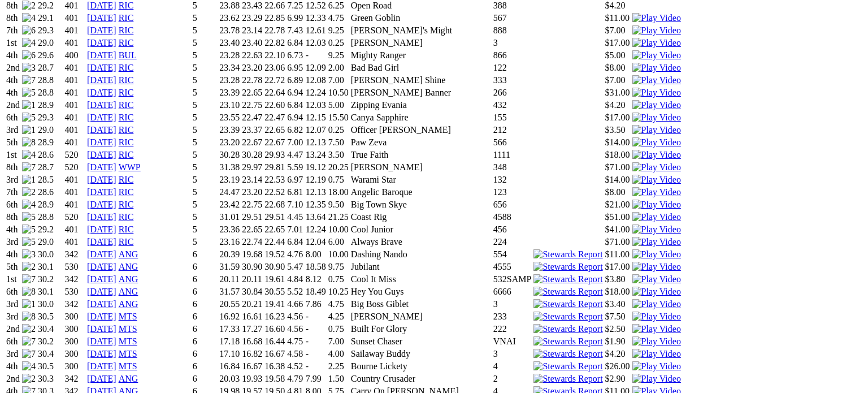  I want to click on td: 3, so click(513, 43).